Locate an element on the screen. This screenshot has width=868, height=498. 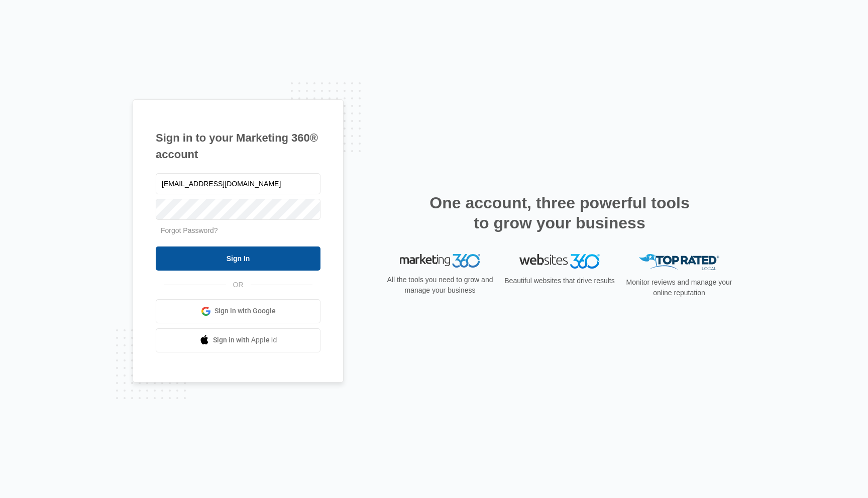
span: OR is located at coordinates (238, 284).